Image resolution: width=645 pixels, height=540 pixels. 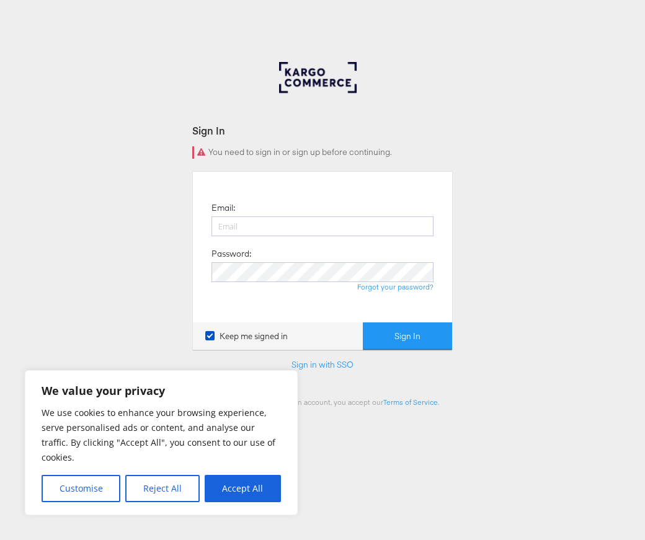 I want to click on label: Email:, so click(x=223, y=208).